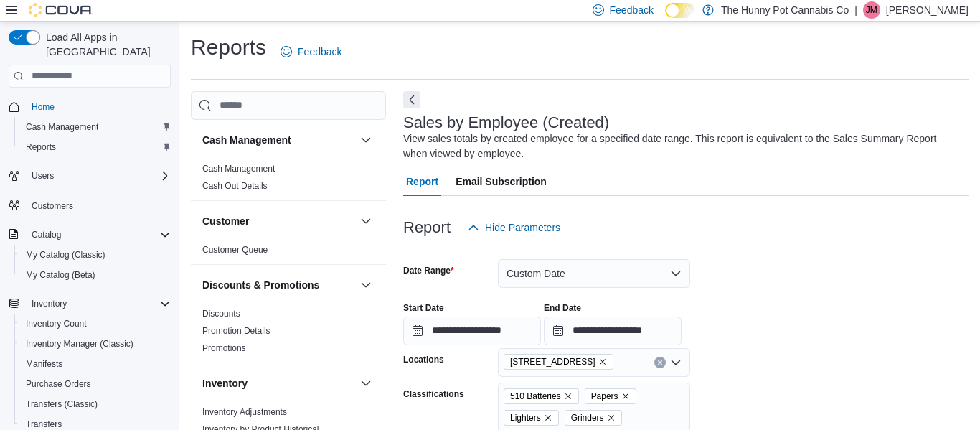 The image size is (980, 430). Describe the element at coordinates (90, 106) in the screenshot. I see `button: Home` at that location.